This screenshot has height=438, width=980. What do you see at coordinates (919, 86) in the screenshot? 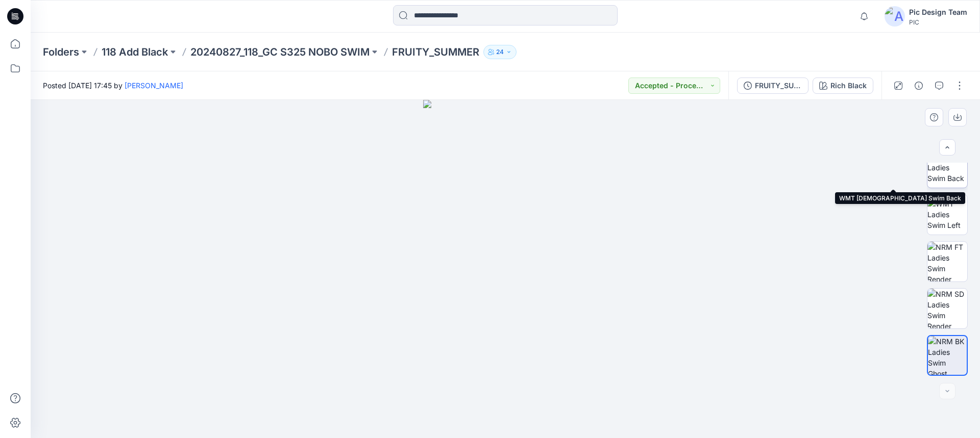
I see `button: Details` at bounding box center [919, 86].